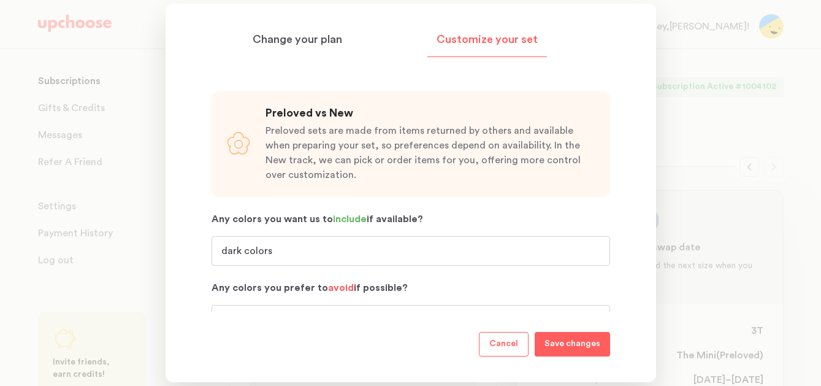  Describe the element at coordinates (297, 40) in the screenshot. I see `p: Change your plan` at that location.